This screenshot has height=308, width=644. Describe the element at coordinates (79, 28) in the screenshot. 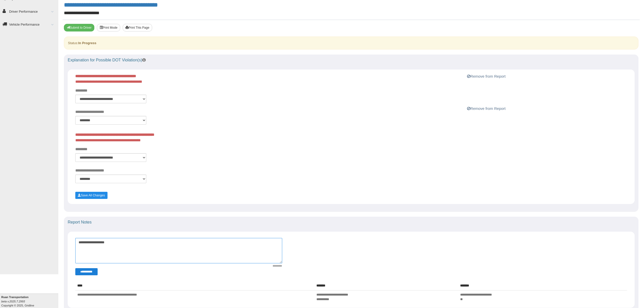

I see `button: Submit To Driver` at that location.